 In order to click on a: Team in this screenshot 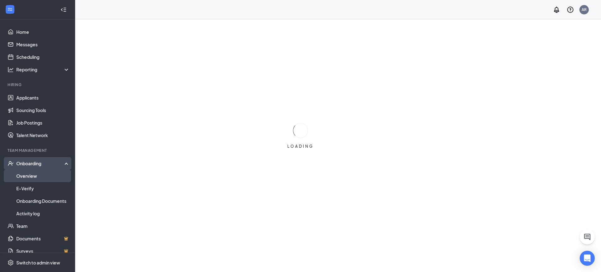, I will do `click(43, 226)`.